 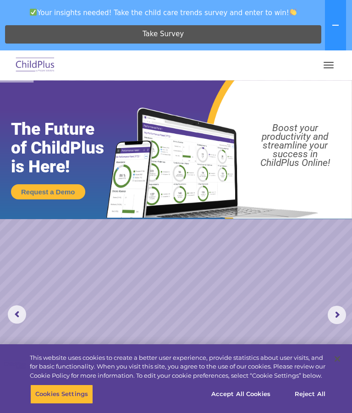 What do you see at coordinates (61, 394) in the screenshot?
I see `button: Cookies Settings` at bounding box center [61, 394].